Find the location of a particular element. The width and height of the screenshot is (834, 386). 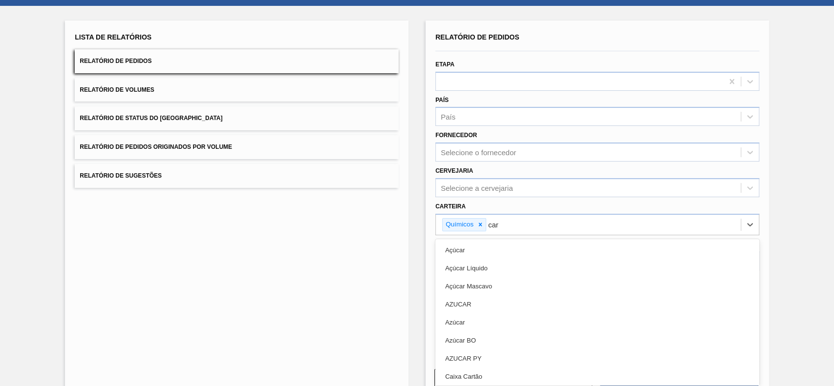

div: AZUCAR is located at coordinates (597, 304).